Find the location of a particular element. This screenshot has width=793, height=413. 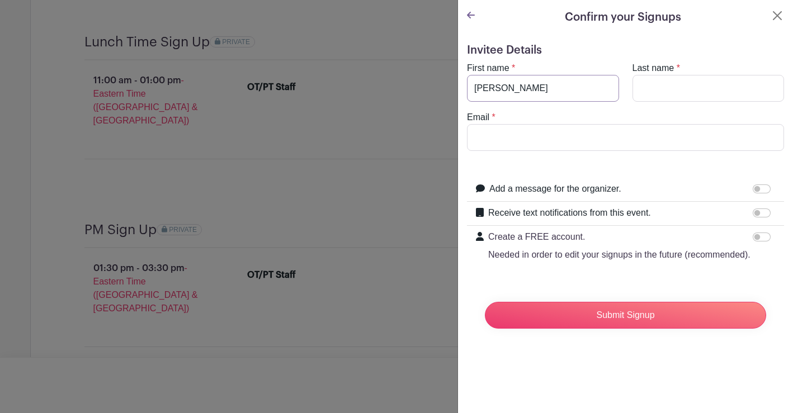

label: Receive text notifications from this event. is located at coordinates (569, 213).